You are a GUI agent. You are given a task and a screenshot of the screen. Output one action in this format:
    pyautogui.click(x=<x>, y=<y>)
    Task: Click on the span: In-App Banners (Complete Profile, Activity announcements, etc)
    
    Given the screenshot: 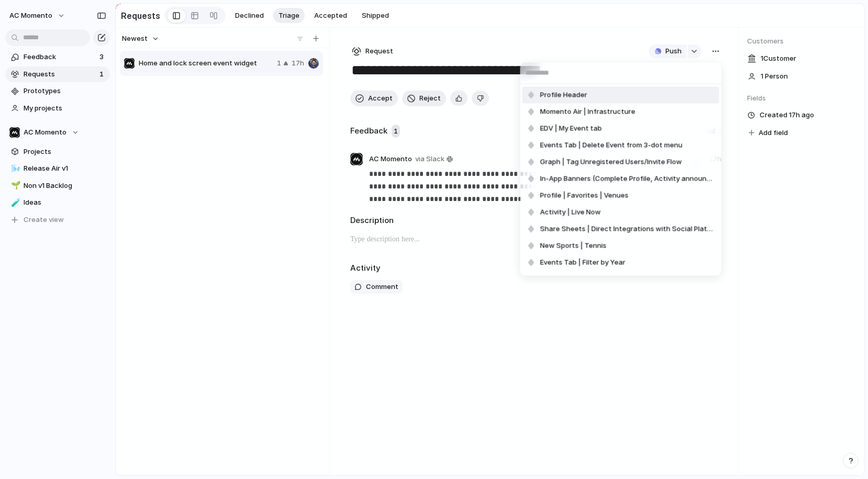 What is the action you would take?
    pyautogui.click(x=627, y=179)
    